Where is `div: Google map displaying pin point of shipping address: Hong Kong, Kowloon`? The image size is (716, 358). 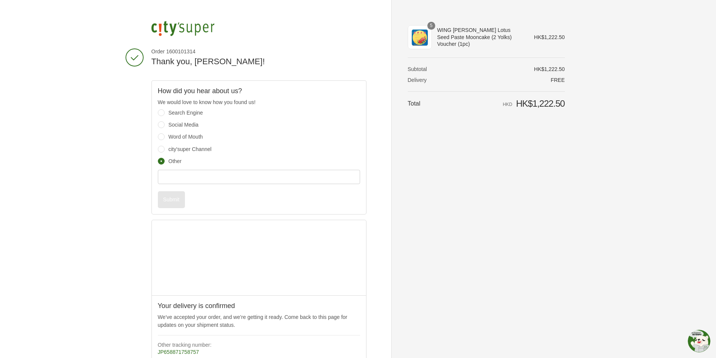
div: Google map displaying pin point of shipping address: Hong Kong, Kowloon is located at coordinates (259, 258).